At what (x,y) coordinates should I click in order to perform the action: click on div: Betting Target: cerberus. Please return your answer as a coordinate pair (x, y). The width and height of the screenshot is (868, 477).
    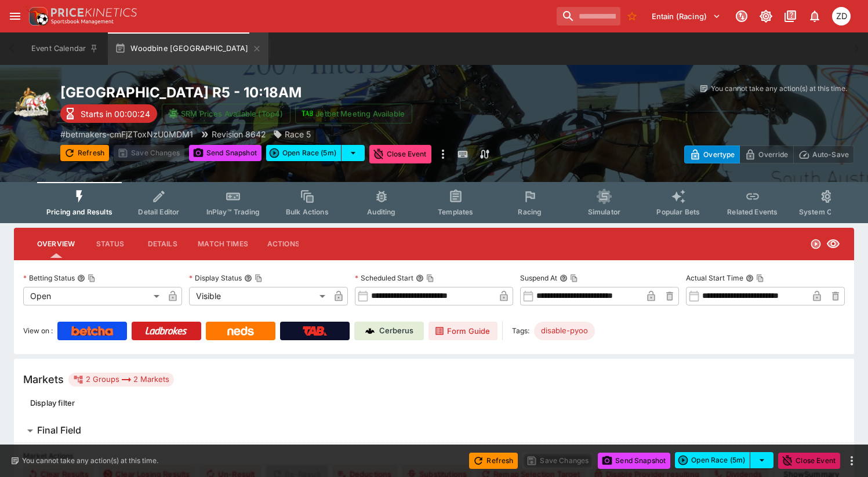
    Looking at the image, I should click on (564, 331).